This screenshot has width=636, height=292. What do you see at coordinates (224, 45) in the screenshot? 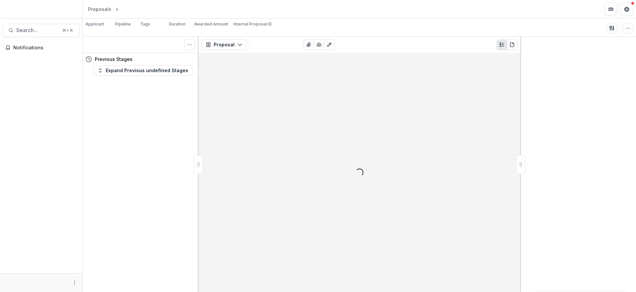
I see `button: Proposal` at bounding box center [224, 45].